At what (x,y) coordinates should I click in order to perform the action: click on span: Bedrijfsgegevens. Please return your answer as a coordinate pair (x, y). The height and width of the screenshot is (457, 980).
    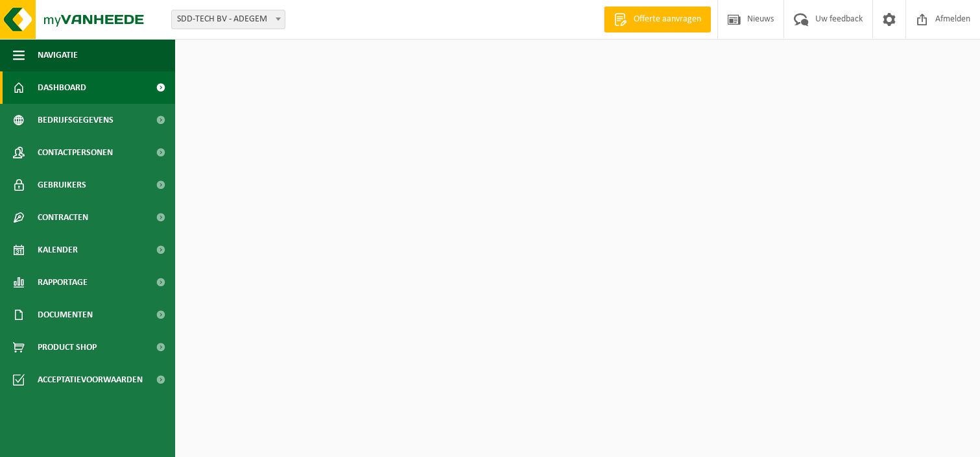
    Looking at the image, I should click on (75, 120).